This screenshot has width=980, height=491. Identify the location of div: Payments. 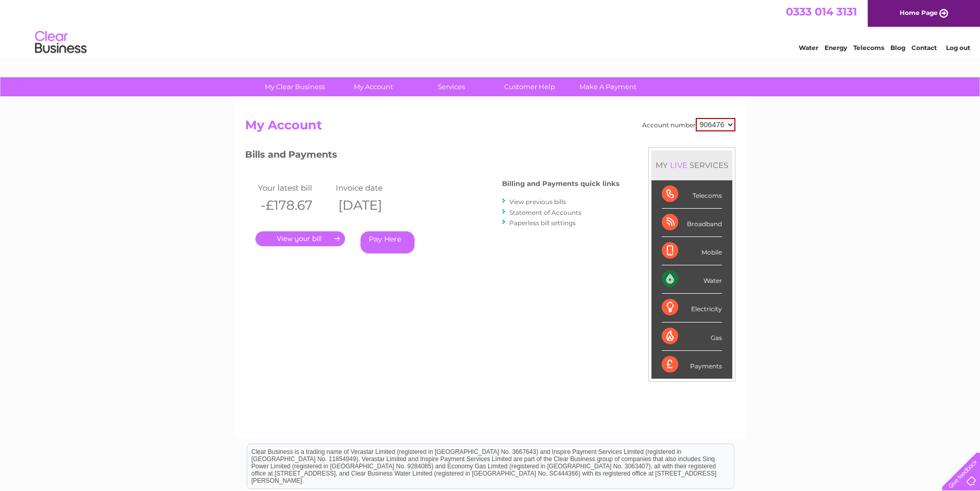
(691, 365).